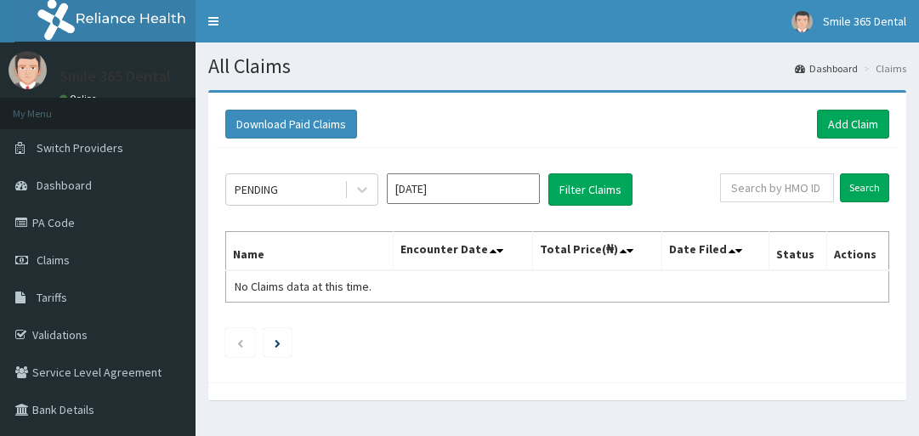 Image resolution: width=919 pixels, height=436 pixels. What do you see at coordinates (303, 287) in the screenshot?
I see `span: No Claims data at this time.` at bounding box center [303, 287].